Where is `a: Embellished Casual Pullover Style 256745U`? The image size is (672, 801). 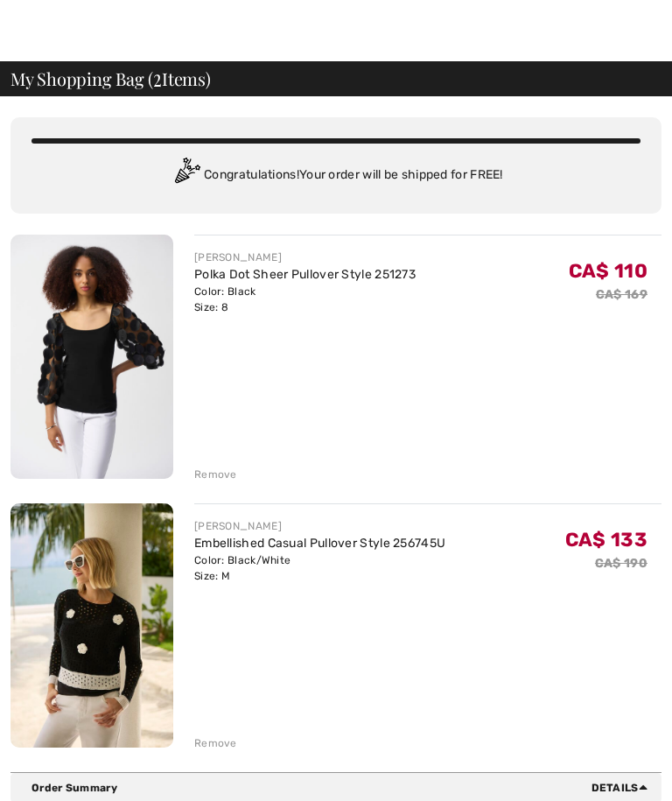
a: Embellished Casual Pullover Style 256745U is located at coordinates (319, 543).